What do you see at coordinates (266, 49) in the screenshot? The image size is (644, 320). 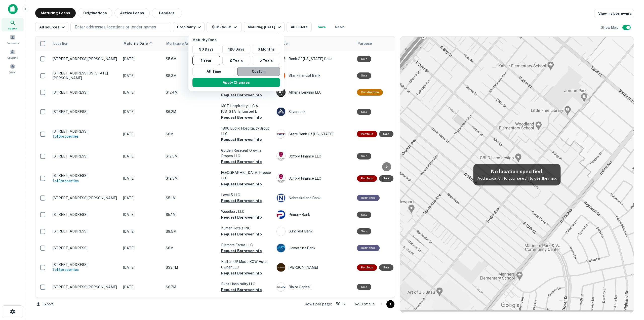 I see `button: 6 Months` at bounding box center [266, 49].